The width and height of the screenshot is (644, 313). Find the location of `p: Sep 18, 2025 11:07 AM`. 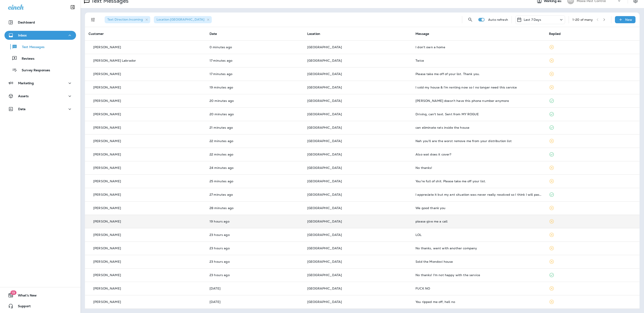

p: Sep 18, 2025 11:07 AM is located at coordinates (255, 302).